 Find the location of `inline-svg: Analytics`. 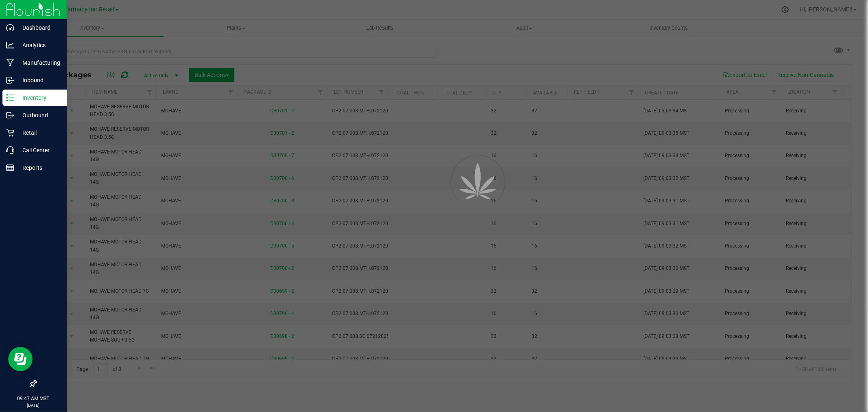

inline-svg: Analytics is located at coordinates (10, 45).